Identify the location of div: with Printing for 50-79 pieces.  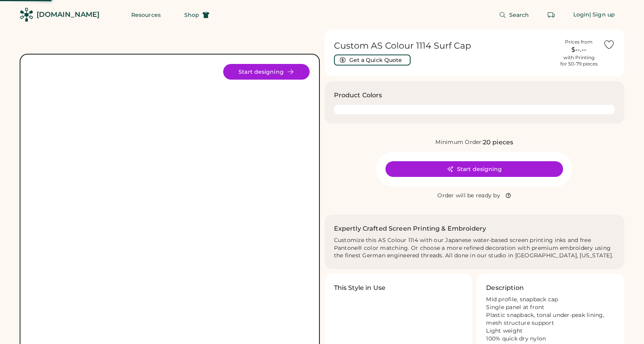
(579, 61).